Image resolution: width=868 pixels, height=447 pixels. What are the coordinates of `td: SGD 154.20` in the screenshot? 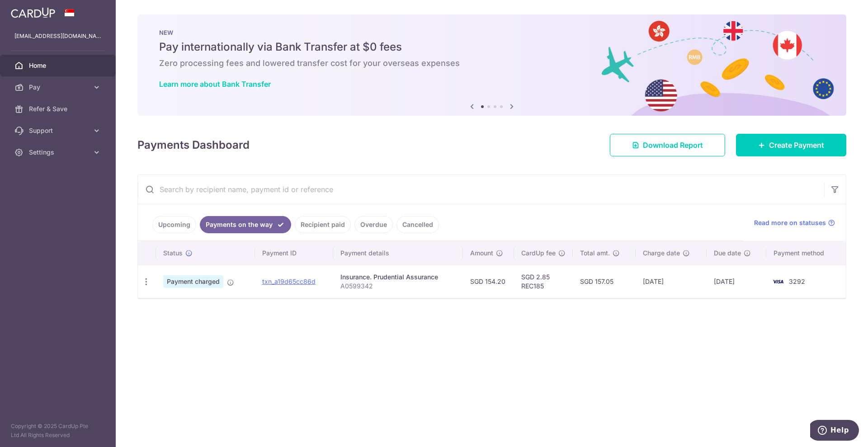 It's located at (488, 281).